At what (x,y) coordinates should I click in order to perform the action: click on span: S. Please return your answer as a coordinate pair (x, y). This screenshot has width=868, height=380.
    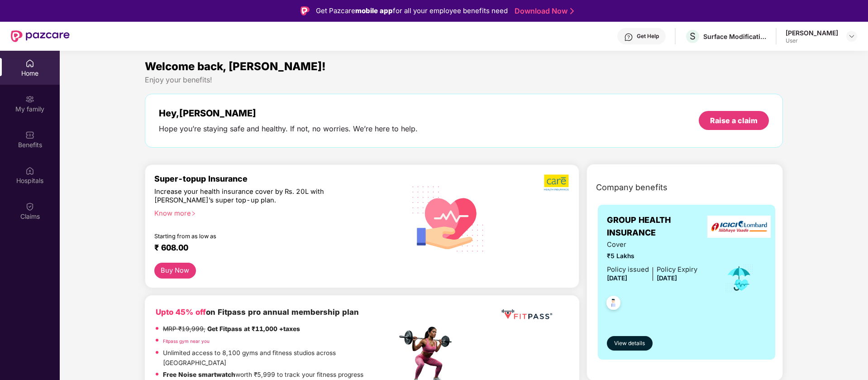
    Looking at the image, I should click on (692, 36).